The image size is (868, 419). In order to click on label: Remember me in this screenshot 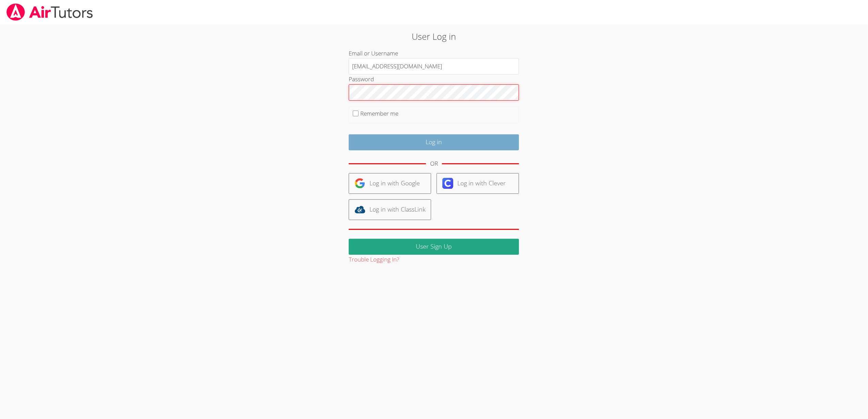, I will do `click(380, 113)`.